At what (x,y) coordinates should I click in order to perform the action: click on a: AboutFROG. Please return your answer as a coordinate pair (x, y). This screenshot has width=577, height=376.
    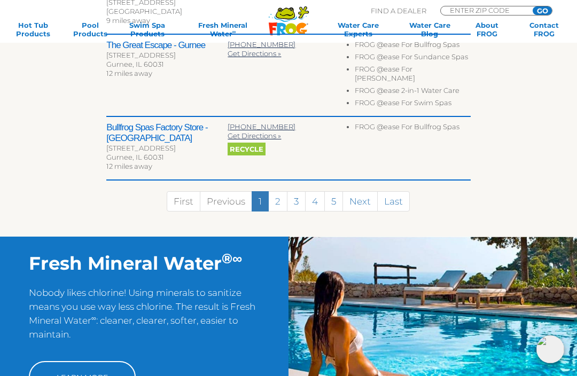
    Looking at the image, I should click on (486, 29).